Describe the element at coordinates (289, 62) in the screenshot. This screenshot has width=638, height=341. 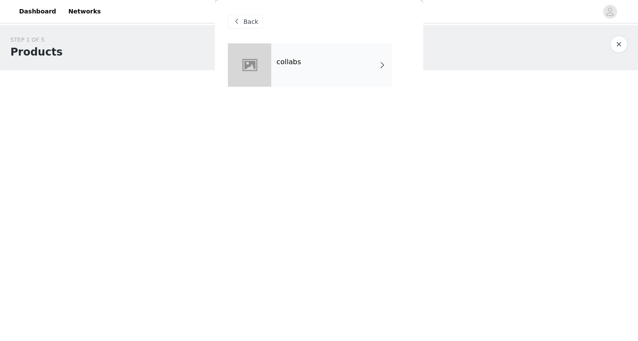
I see `h4: collabs` at that location.